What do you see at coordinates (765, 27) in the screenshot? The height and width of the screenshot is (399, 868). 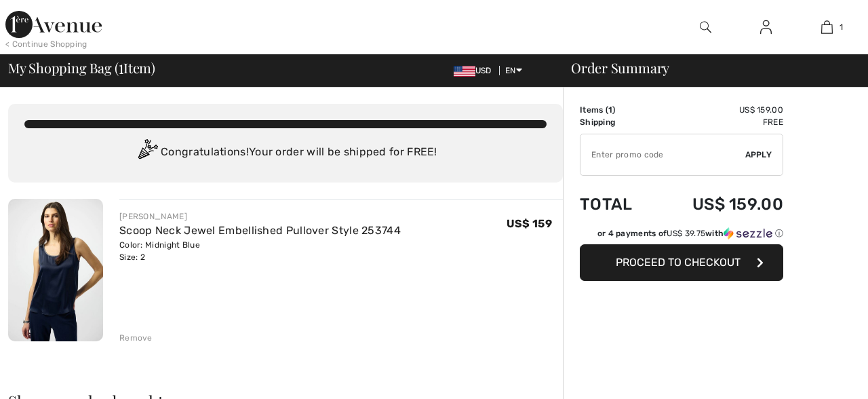 I see `img: My Info` at bounding box center [765, 27].